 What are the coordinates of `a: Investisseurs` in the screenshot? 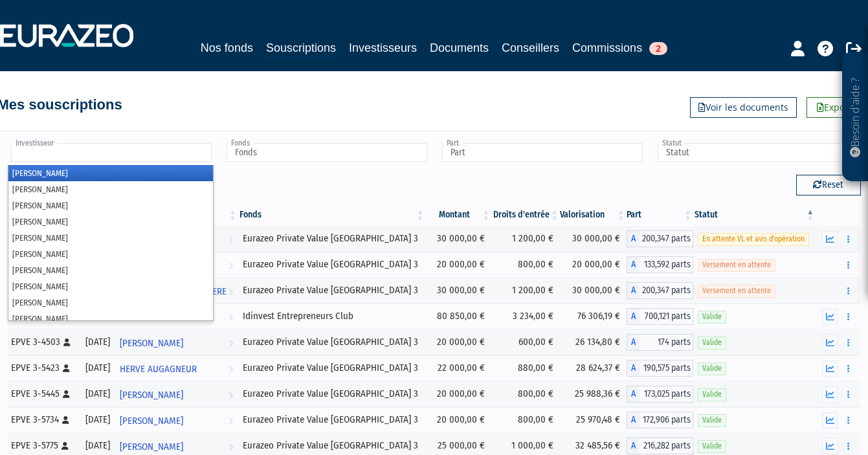 It's located at (383, 48).